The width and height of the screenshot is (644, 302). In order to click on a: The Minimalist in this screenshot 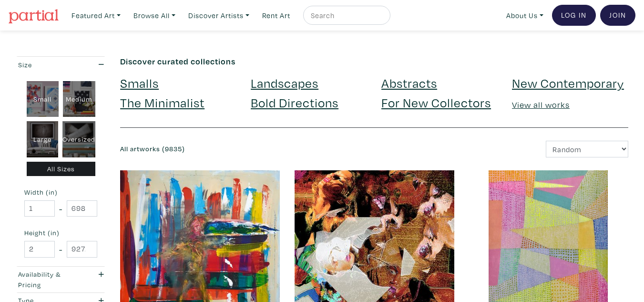, I will do `click(162, 102)`.